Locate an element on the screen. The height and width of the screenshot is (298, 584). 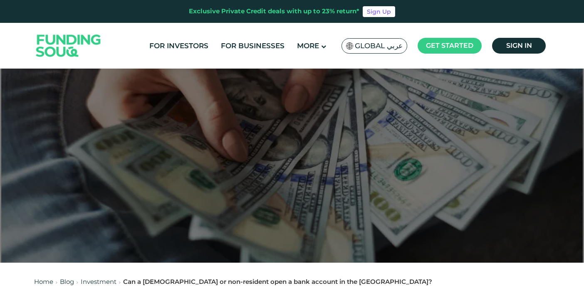
div: Exclusive Private Credit deals with up to 23% return* is located at coordinates (274, 11).